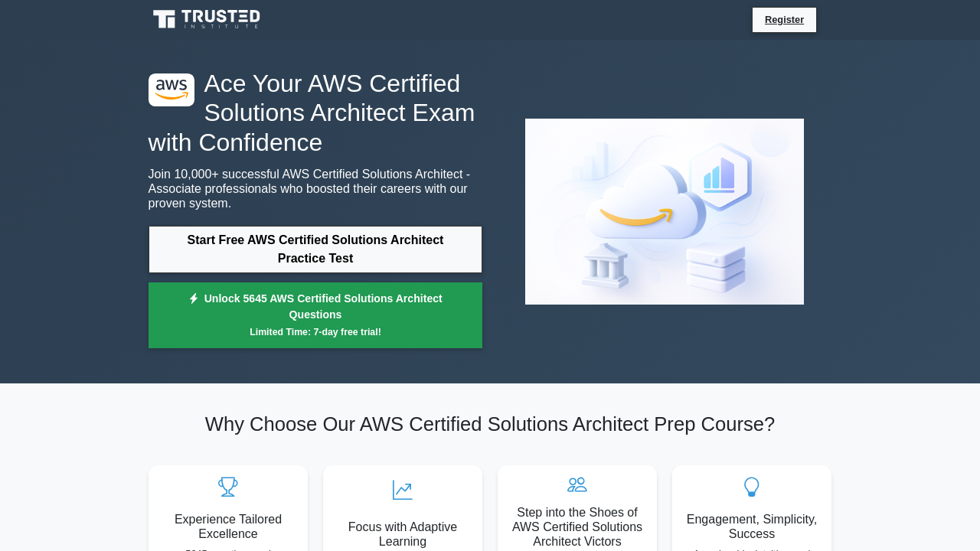 This screenshot has height=551, width=980. Describe the element at coordinates (402, 535) in the screenshot. I see `h5: Focus with Adaptive Learning` at that location.